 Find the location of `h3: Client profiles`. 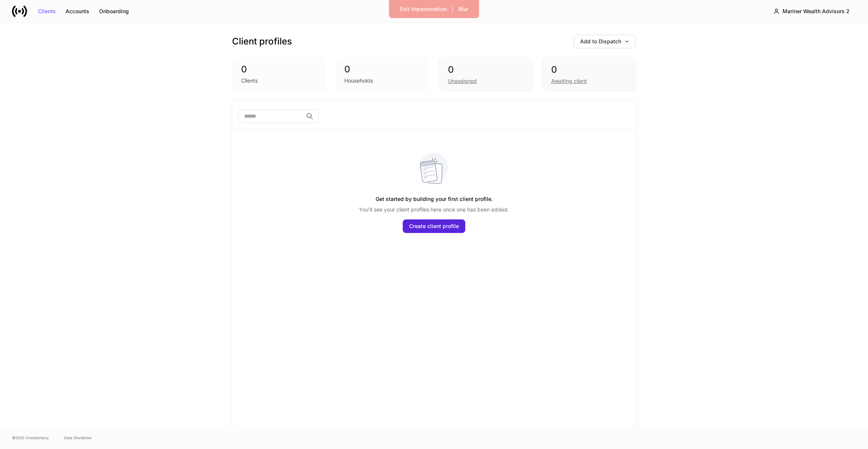

h3: Client profiles is located at coordinates (262, 41).